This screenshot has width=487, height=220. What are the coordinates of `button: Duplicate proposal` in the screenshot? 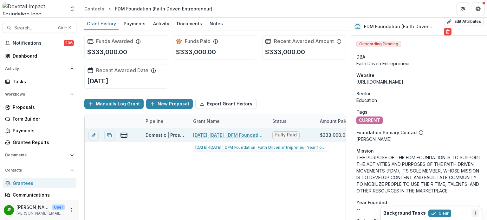 It's located at (109, 135).